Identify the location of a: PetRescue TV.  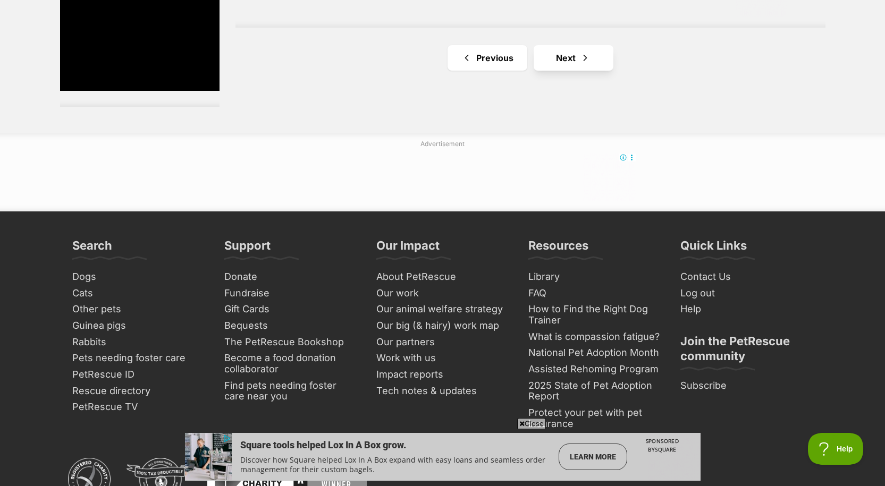
(139, 407).